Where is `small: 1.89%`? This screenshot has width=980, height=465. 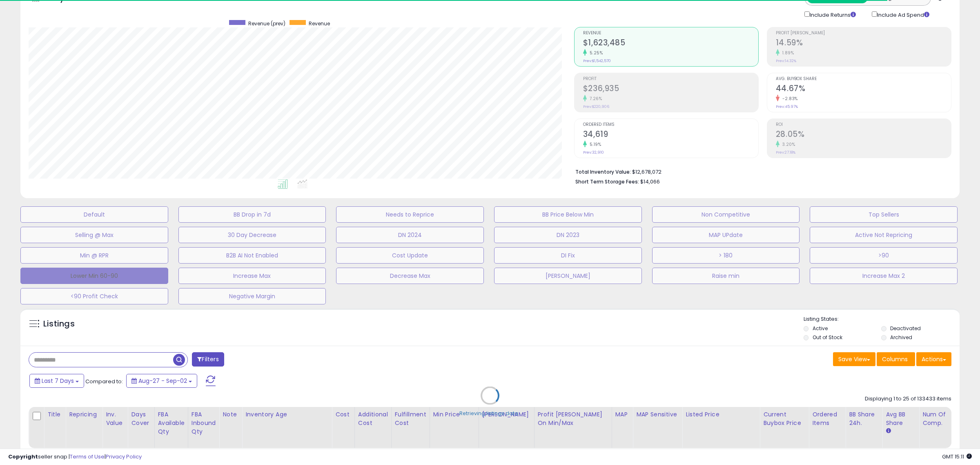 small: 1.89% is located at coordinates (787, 53).